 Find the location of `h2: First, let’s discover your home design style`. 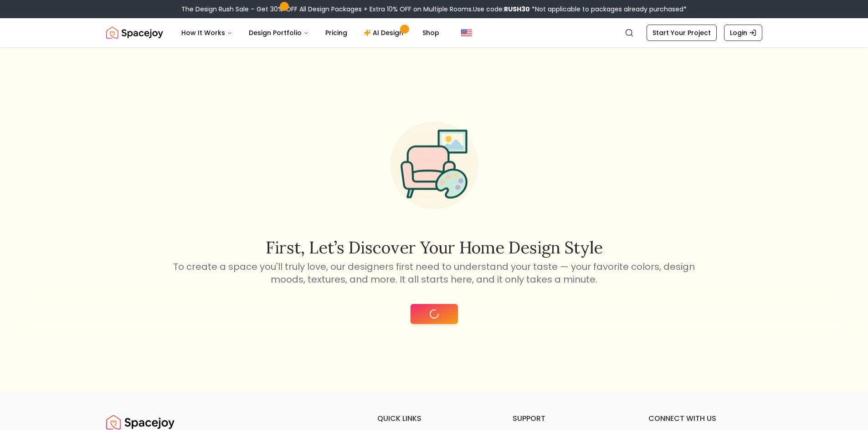

h2: First, let’s discover your home design style is located at coordinates (434, 247).